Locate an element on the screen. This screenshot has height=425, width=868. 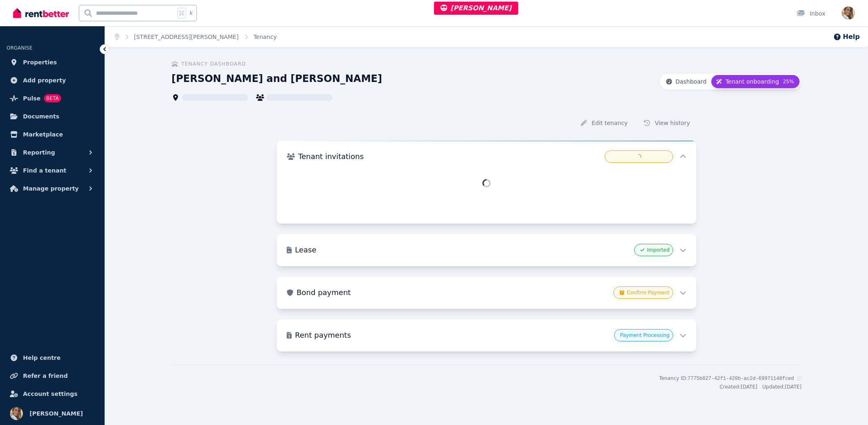
button: Dashboard is located at coordinates (686, 82).